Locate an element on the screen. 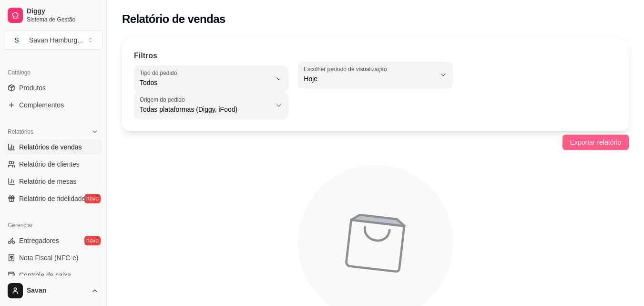  label: Escolher período de visualização is located at coordinates (347, 69).